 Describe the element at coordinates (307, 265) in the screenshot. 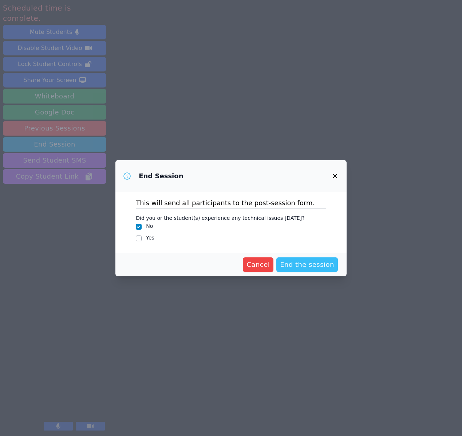

I see `button: End the session` at that location.